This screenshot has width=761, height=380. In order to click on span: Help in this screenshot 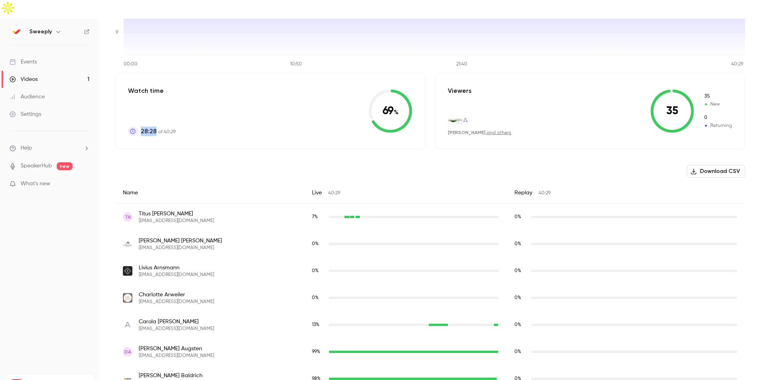, I will do `click(26, 148)`.